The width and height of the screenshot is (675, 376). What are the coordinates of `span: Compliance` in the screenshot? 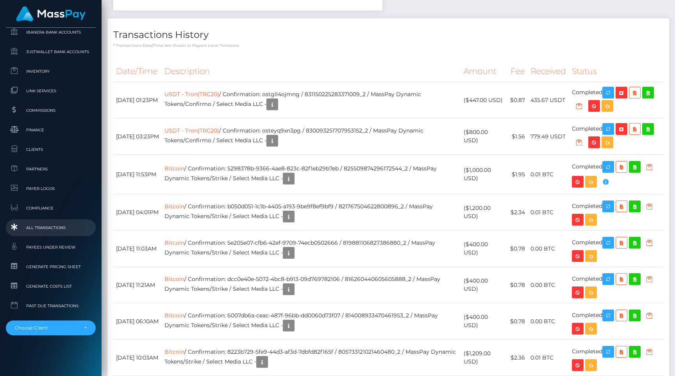 It's located at (51, 208).